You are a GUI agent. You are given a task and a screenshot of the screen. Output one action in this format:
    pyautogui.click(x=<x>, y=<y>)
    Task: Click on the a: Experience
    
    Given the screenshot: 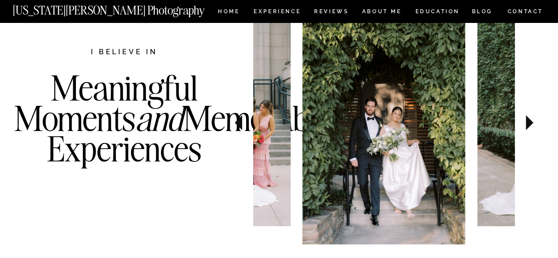 What is the action you would take?
    pyautogui.click(x=277, y=12)
    